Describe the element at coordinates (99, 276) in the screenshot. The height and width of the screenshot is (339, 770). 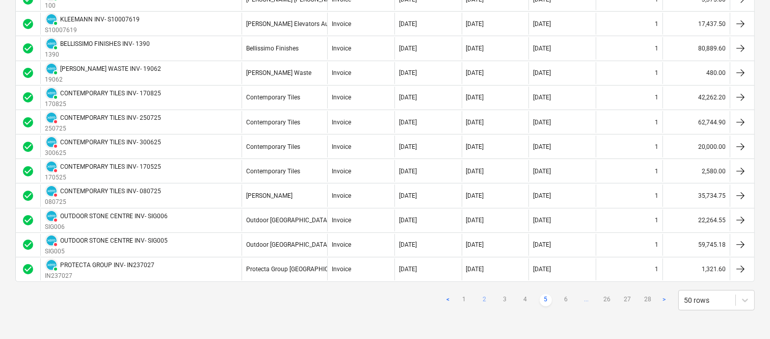
I see `p: IN237027` at that location.